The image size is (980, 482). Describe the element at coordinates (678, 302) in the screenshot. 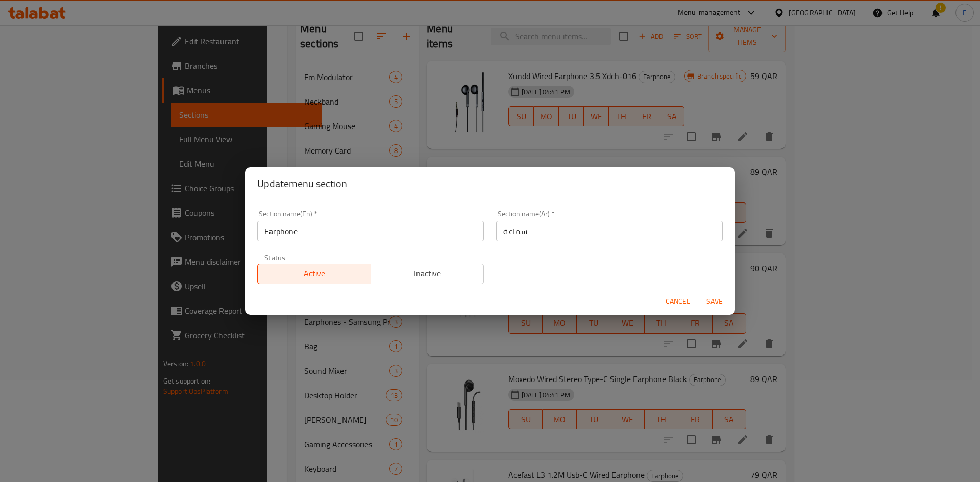

I see `span: Cancel` at that location.